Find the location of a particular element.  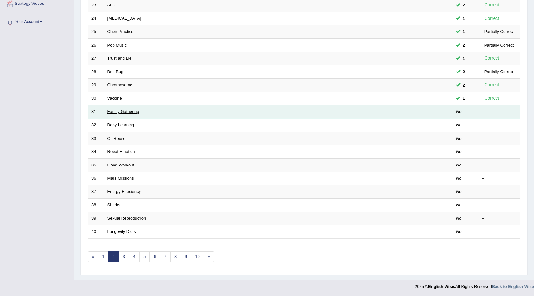

a: Sexual Reproduction is located at coordinates (127, 218).